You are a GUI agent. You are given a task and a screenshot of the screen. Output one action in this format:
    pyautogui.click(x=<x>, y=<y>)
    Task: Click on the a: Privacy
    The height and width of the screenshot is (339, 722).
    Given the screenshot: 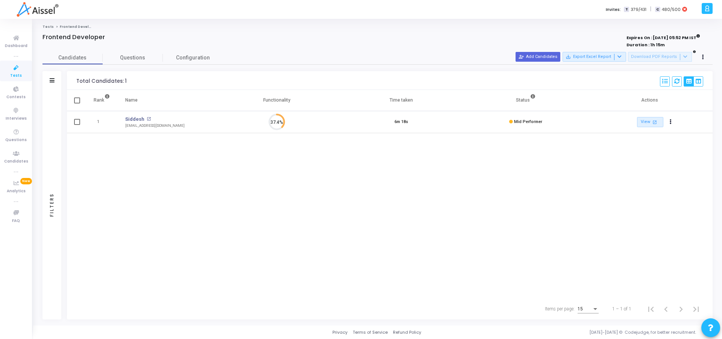 What is the action you would take?
    pyautogui.click(x=340, y=332)
    